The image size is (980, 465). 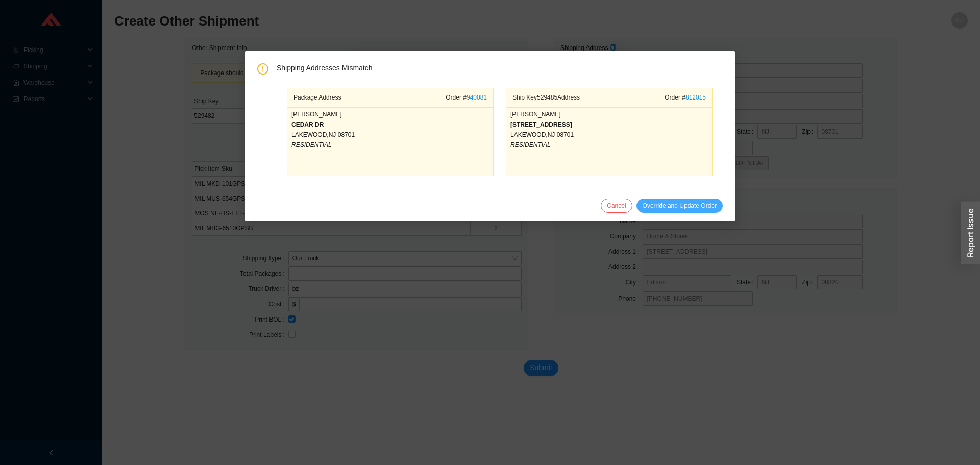 I want to click on a: 940081, so click(x=477, y=97).